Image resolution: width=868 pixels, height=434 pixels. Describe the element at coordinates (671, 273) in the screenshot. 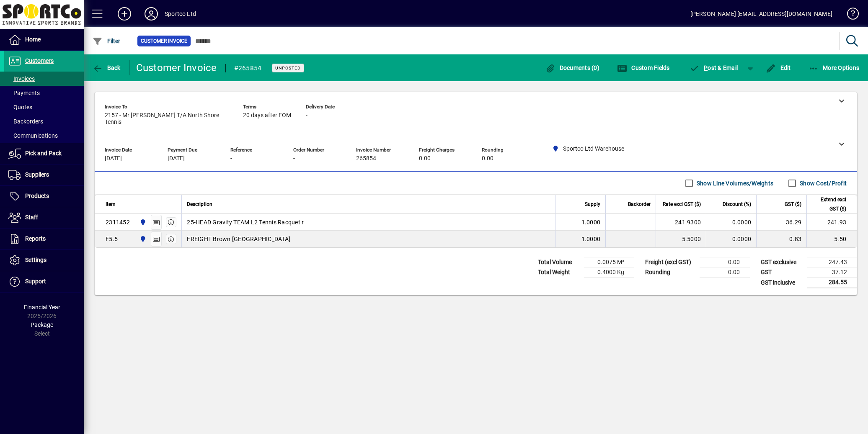

I see `td: Rounding` at that location.